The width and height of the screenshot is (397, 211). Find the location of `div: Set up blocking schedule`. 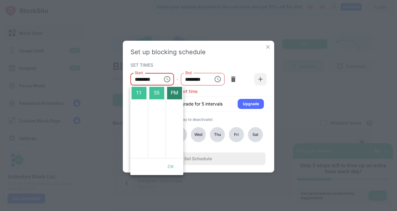

div: Set up blocking schedule is located at coordinates (199, 52).